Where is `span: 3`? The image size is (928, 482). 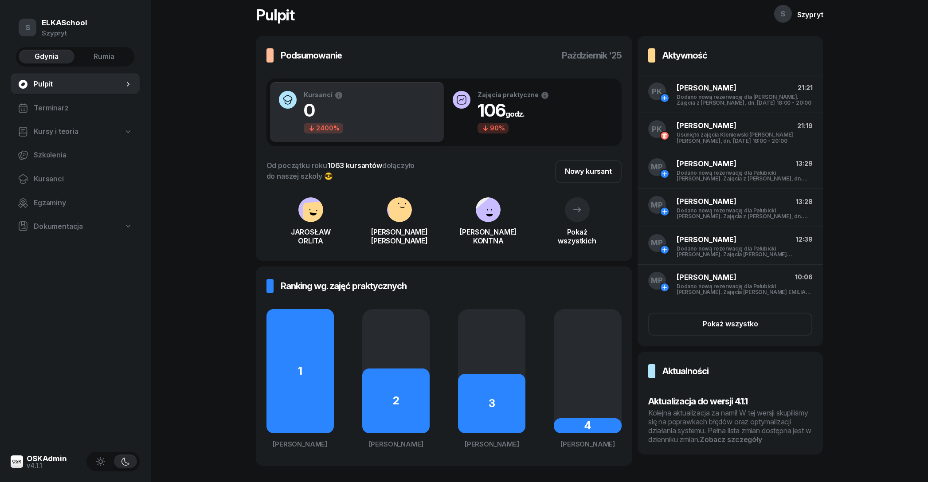 span: 3 is located at coordinates (492, 403).